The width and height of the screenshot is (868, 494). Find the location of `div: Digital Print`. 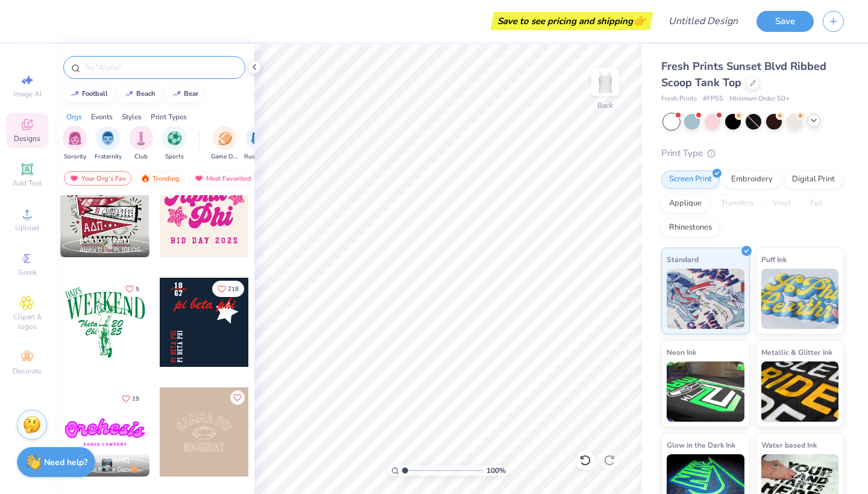

div: Digital Print is located at coordinates (813, 180).